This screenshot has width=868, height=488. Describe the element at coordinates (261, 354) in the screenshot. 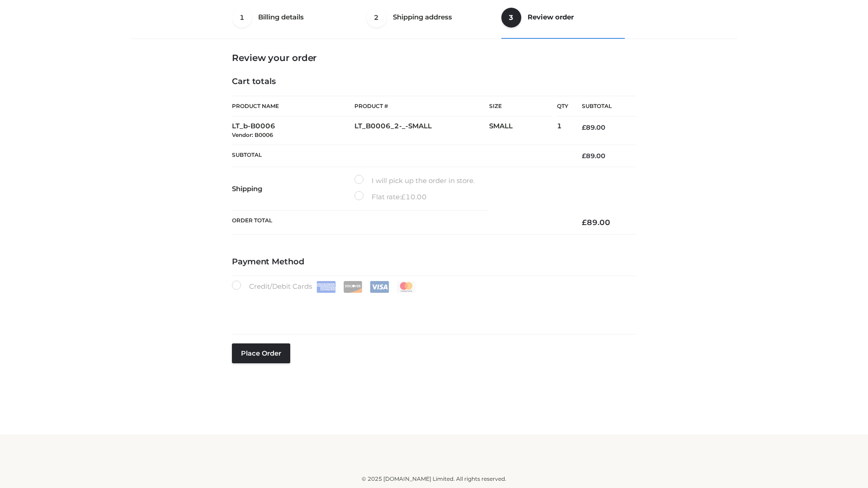

I see `button: Place order` at that location.